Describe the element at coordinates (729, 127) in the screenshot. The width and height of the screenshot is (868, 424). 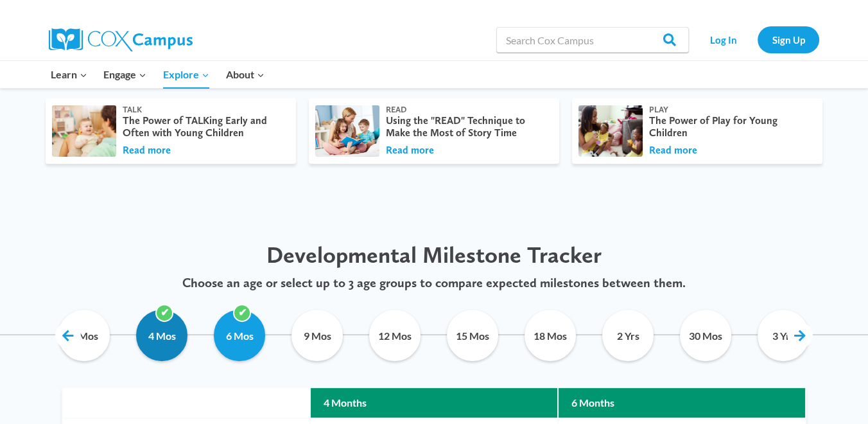
I see `div: The Power of Play for Young Children` at that location.